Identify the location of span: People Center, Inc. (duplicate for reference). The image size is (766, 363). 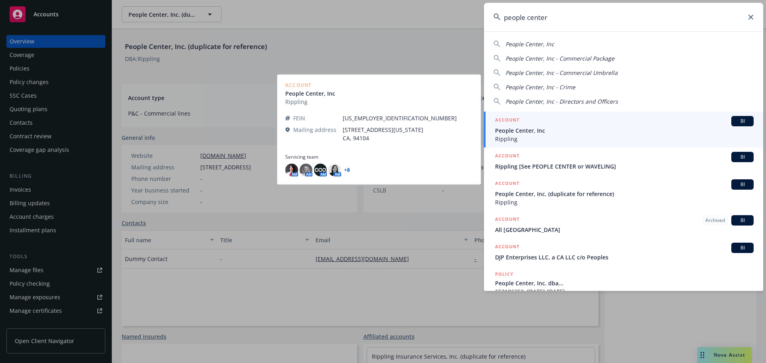
(624, 194).